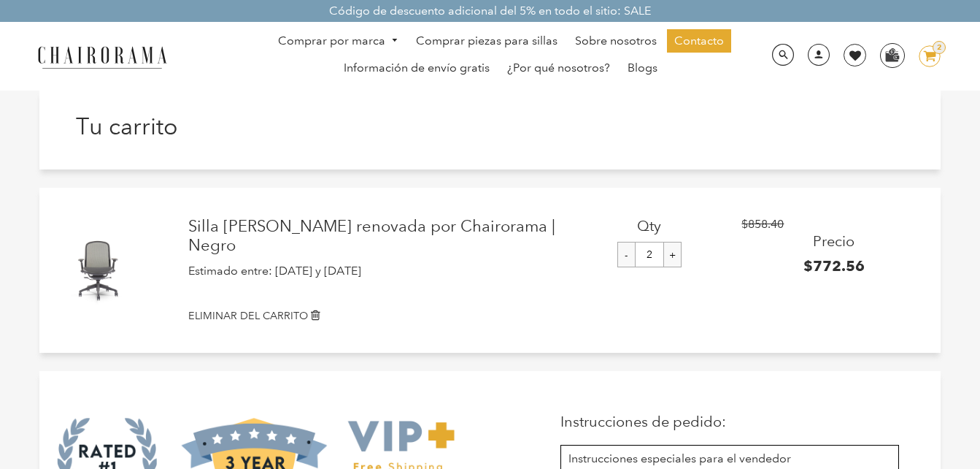 Image resolution: width=980 pixels, height=469 pixels. I want to click on span: ¿Por qué nosotros?, so click(558, 68).